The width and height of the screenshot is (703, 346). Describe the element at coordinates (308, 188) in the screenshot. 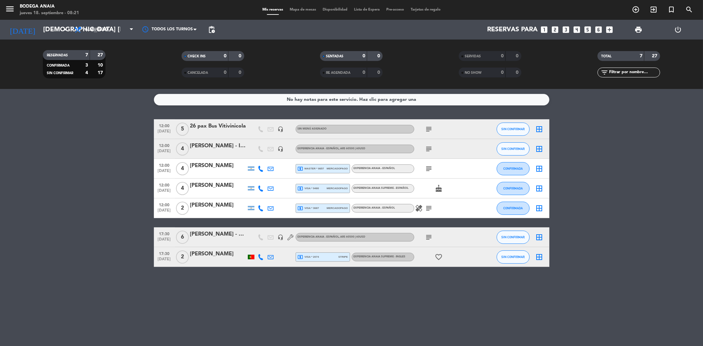

I see `span: visa * 9480` at that location.